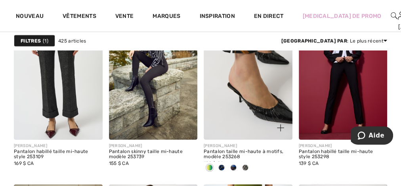  Describe the element at coordinates (248, 73) in the screenshot. I see `a: Pantalon taille mi-haute à motifs, modèle 253268. Noir/Multicolore` at that location.